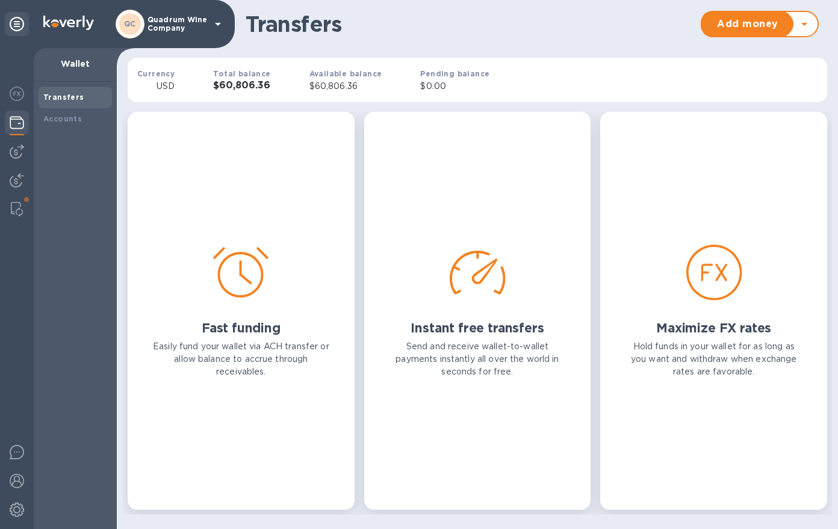 This screenshot has height=529, width=838. Describe the element at coordinates (75, 64) in the screenshot. I see `p: Wallet` at that location.